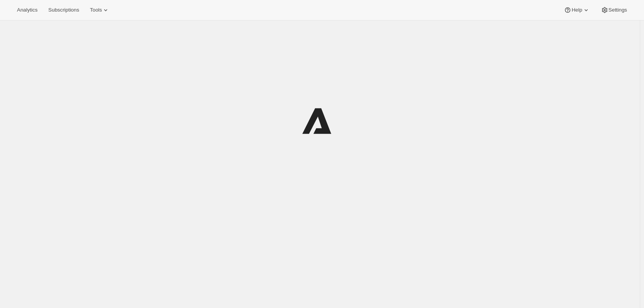  I want to click on button: Analytics, so click(27, 10).